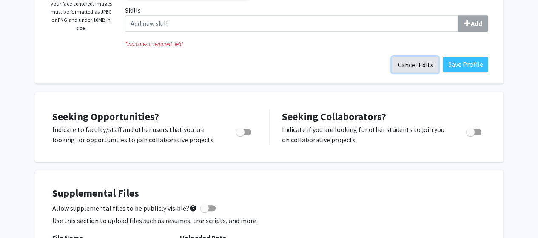  I want to click on p: Indicate to faculty/staff and other users that you are looking for opportunities to join collabor..., so click(136, 134).